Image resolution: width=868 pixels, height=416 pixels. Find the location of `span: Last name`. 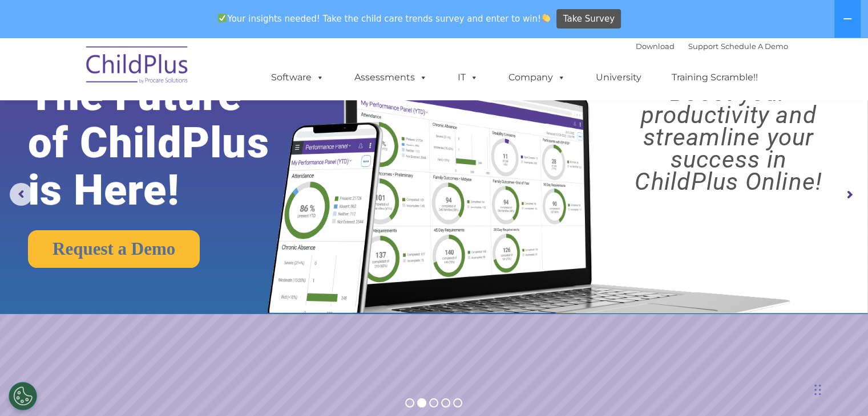

span: Last name is located at coordinates (176, 79).